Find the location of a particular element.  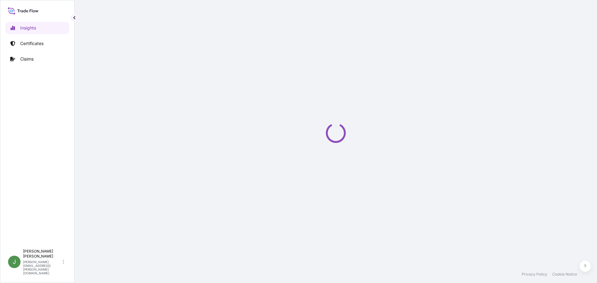

p: Certificates is located at coordinates (32, 44).